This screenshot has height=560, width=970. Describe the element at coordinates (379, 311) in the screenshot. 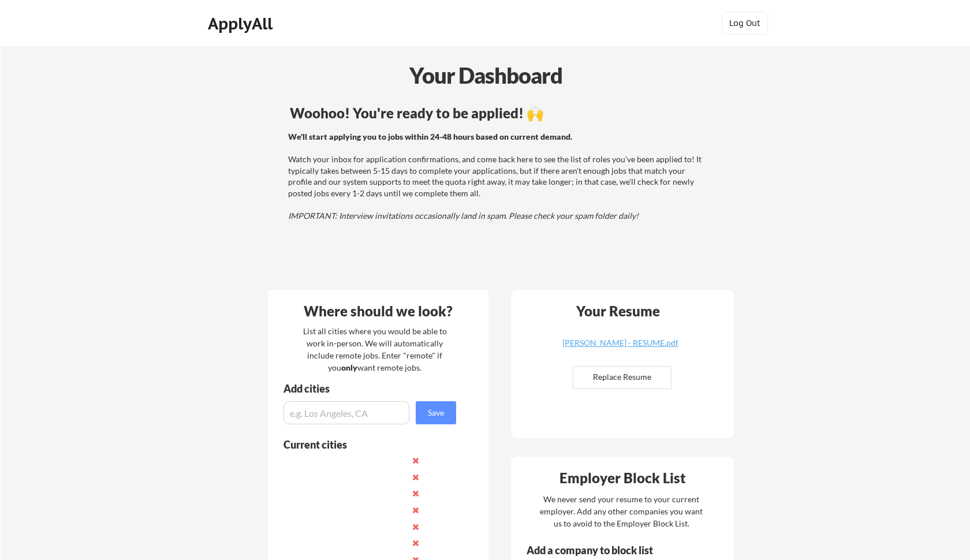

I see `div: Where should we look?` at that location.